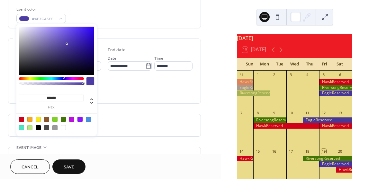  Describe the element at coordinates (310, 64) in the screenshot. I see `div: Thu` at that location.